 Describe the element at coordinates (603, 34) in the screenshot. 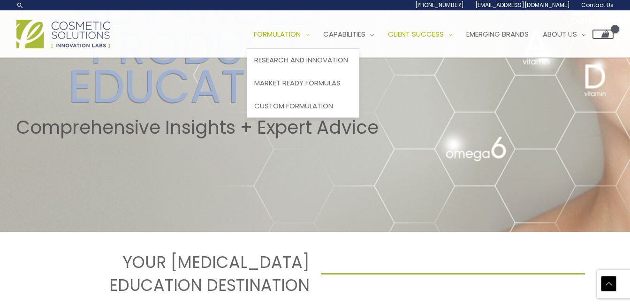

I see `a: View Shopping Cart, empty` at that location.